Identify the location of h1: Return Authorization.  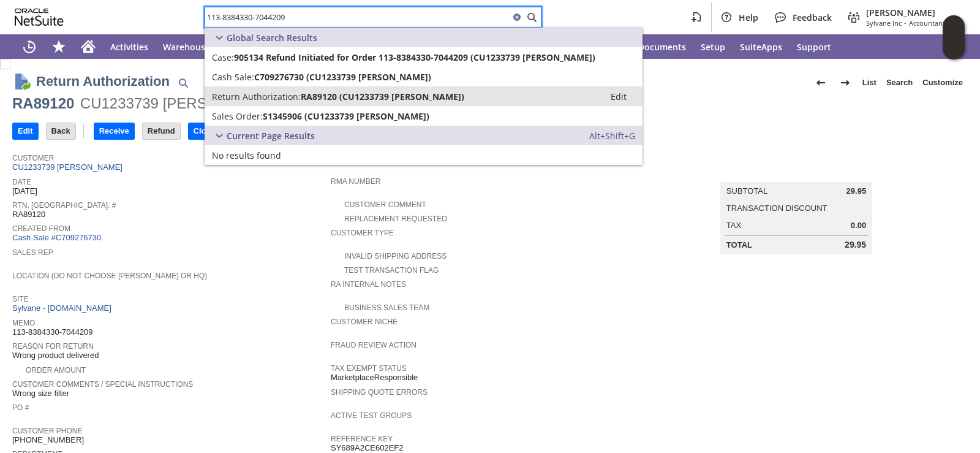
(103, 81).